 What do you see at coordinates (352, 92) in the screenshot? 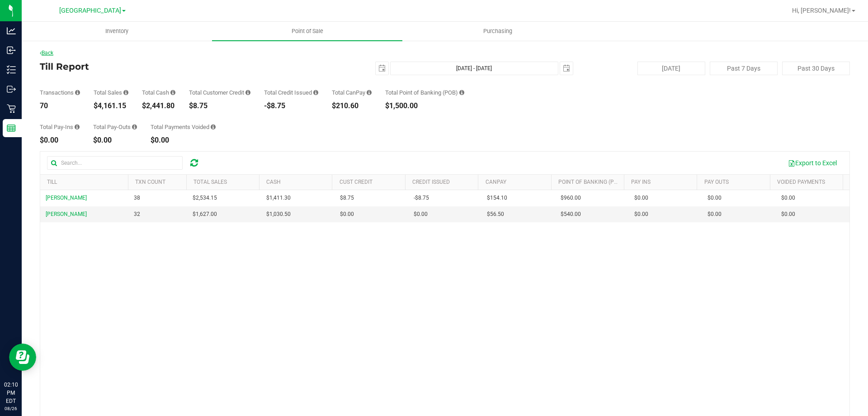
I see `div: Total CanPay` at bounding box center [352, 92].